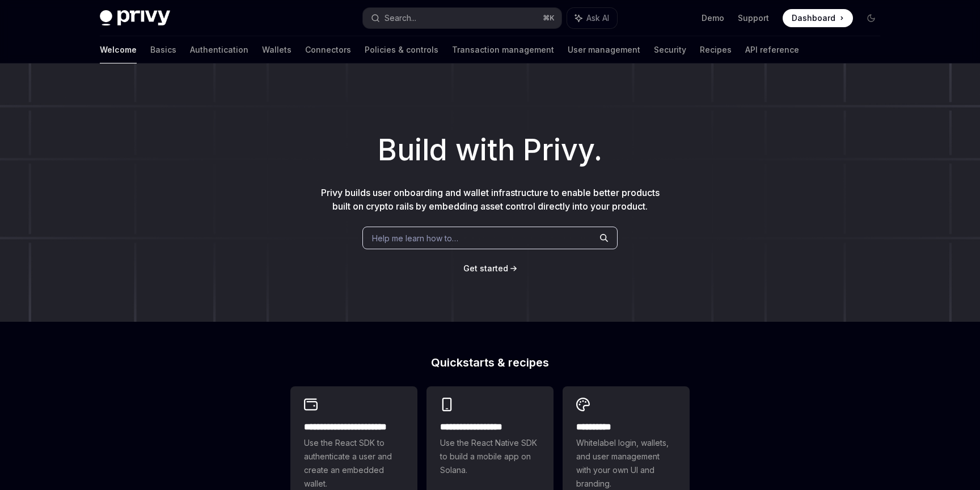 The height and width of the screenshot is (490, 980). What do you see at coordinates (486, 269) in the screenshot?
I see `a: Get started` at bounding box center [486, 269].